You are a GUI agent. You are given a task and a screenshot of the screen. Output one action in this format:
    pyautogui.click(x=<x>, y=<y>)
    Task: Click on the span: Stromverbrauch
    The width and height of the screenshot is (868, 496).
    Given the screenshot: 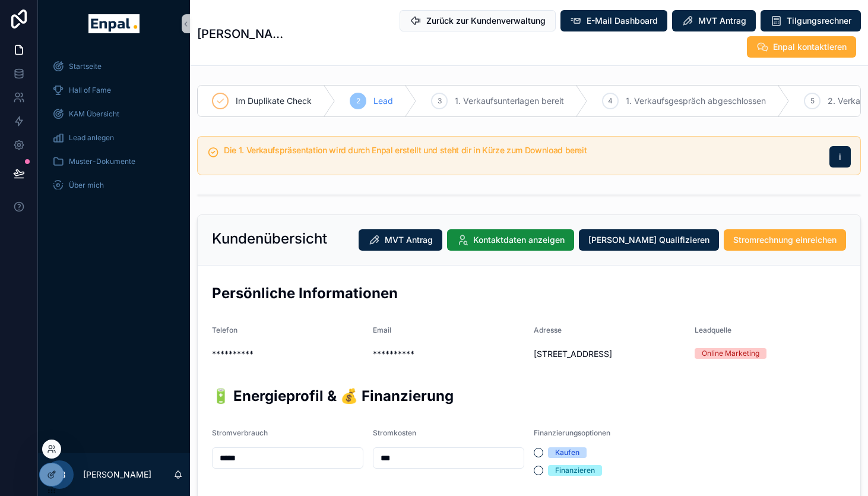 What is the action you would take?
    pyautogui.click(x=240, y=433)
    